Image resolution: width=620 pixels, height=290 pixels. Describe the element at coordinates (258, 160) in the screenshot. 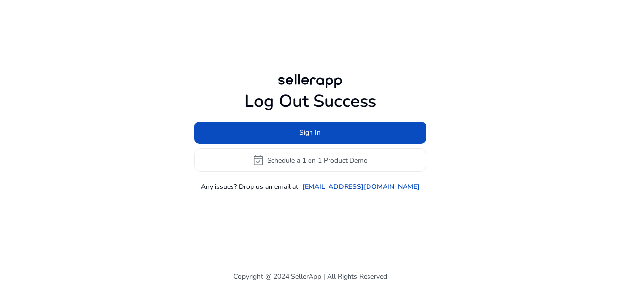

I see `span: event_available` at that location.